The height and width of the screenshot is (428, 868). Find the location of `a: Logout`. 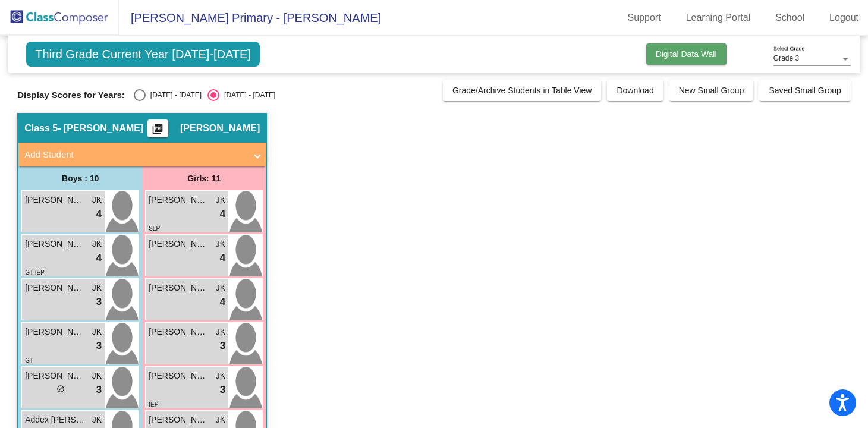

a: Logout is located at coordinates (844, 18).